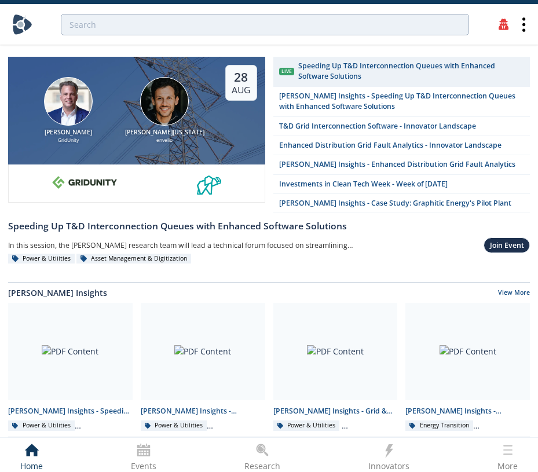  What do you see at coordinates (507, 245) in the screenshot?
I see `button: Join Event` at bounding box center [507, 245].